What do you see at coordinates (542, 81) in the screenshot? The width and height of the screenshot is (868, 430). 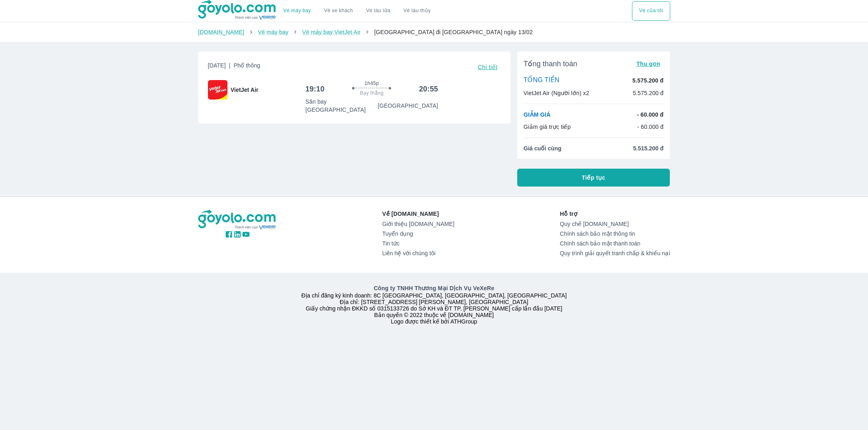 I see `p: TỔNG TIỀN` at bounding box center [542, 81].